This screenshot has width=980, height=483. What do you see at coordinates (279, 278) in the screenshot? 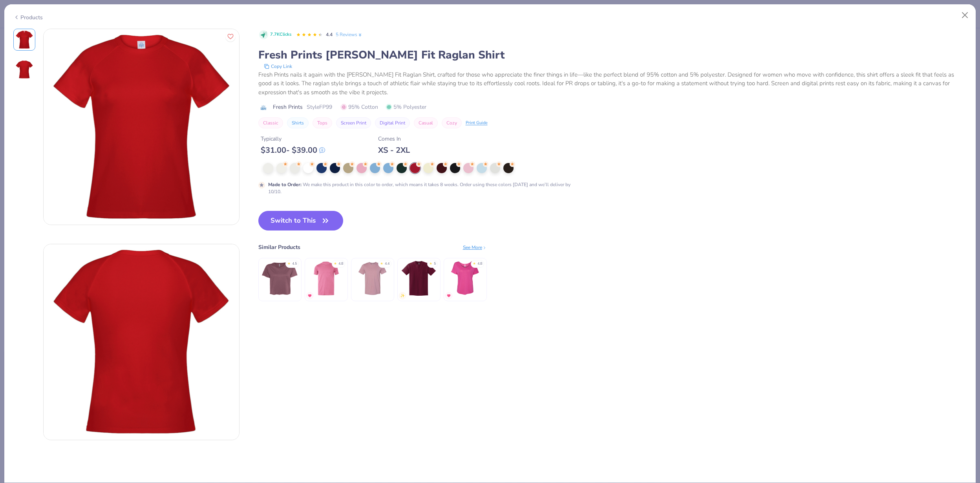
I see `img: Next Level Apparel Ladies' Festival Cali Crop T-Shirt` at bounding box center [279, 278].